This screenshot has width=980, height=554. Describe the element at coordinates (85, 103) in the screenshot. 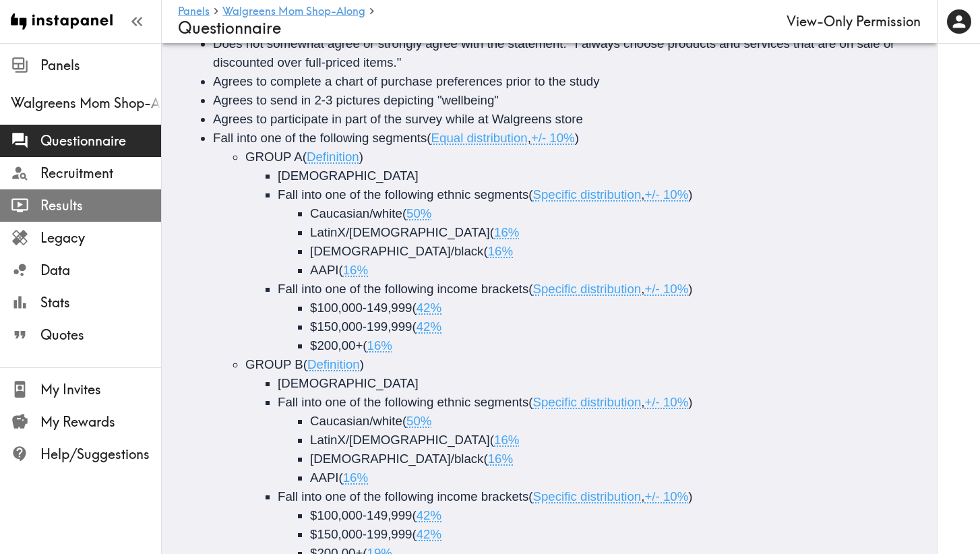

I see `span: Walgreens Mom Shop-Along` at that location.